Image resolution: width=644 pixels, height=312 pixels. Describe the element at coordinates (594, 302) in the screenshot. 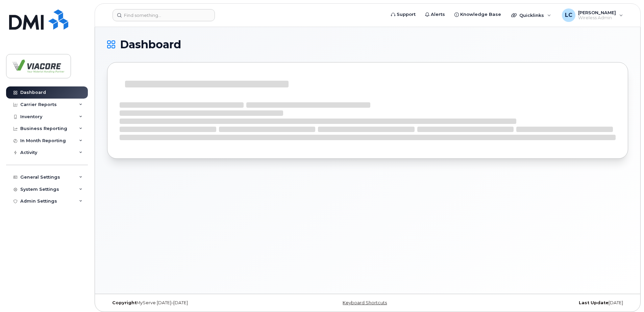

I see `strong: Last Update` at that location.